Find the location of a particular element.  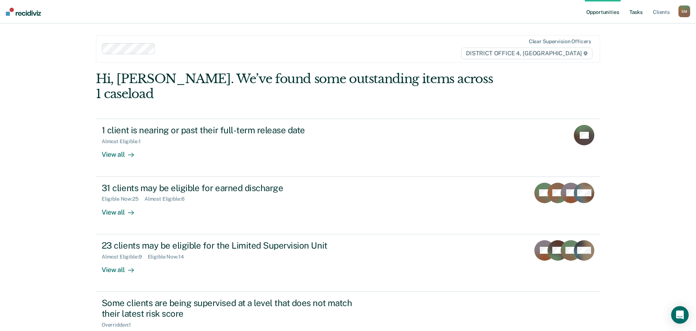

div: Eligible Now : 25 is located at coordinates (123, 199).